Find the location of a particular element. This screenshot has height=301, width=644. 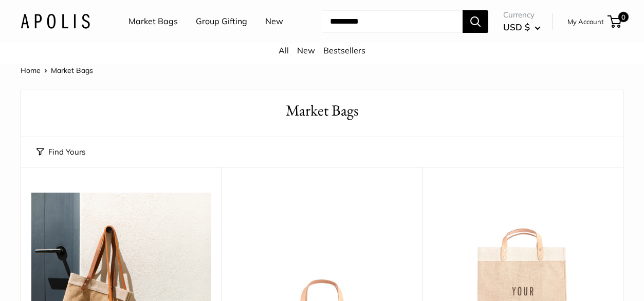

a: My Account is located at coordinates (585, 22).